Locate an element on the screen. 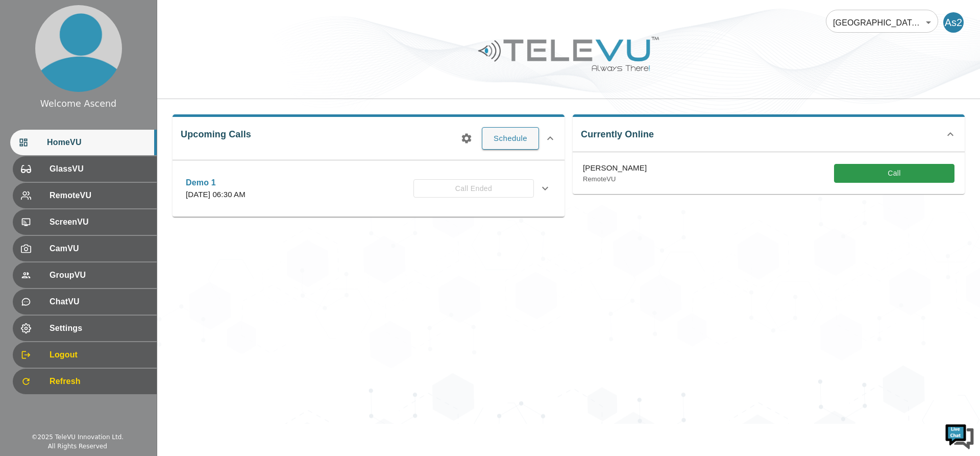 This screenshot has height=456, width=980. span: We're online! is located at coordinates (100, 180).